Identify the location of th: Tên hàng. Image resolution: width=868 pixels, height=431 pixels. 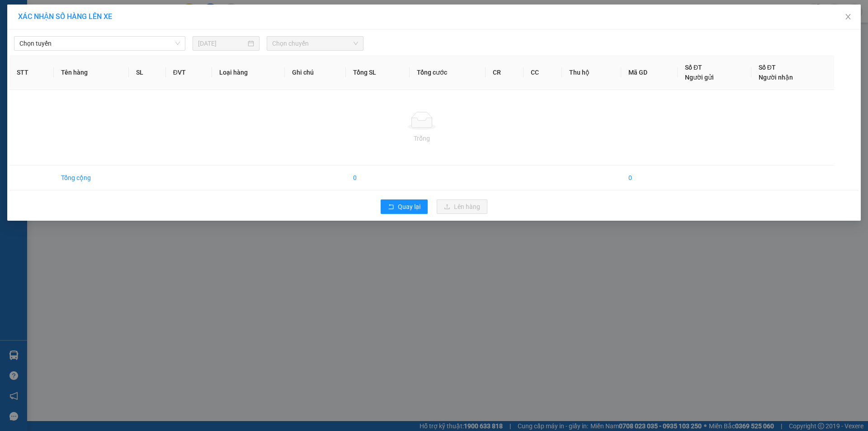
(92, 72).